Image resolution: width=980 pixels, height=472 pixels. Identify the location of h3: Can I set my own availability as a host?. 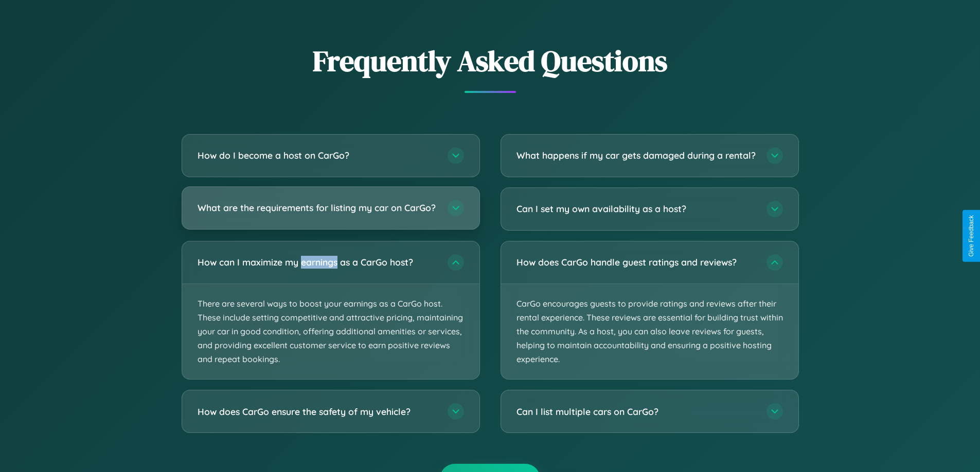
(636, 209).